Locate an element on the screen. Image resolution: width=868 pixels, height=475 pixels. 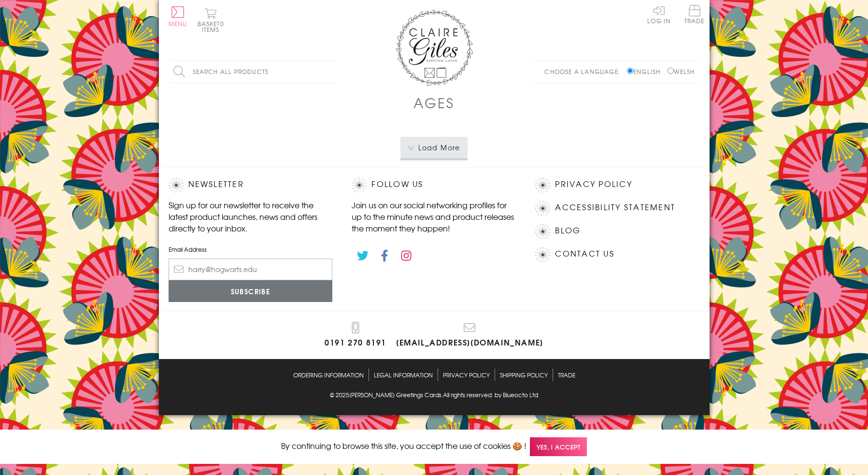
h1: AGES is located at coordinates (434, 103).